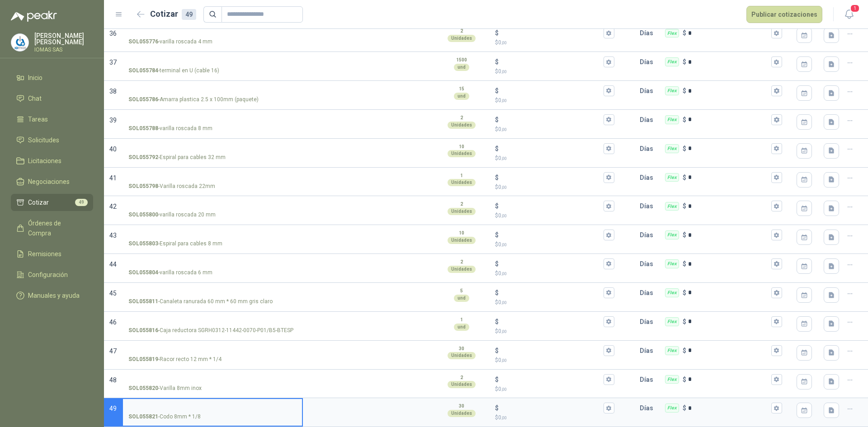 The width and height of the screenshot is (868, 427). Describe the element at coordinates (193, 99) in the screenshot. I see `p: - Amarra plastica 2.5 x 100mm (paquete)` at that location.